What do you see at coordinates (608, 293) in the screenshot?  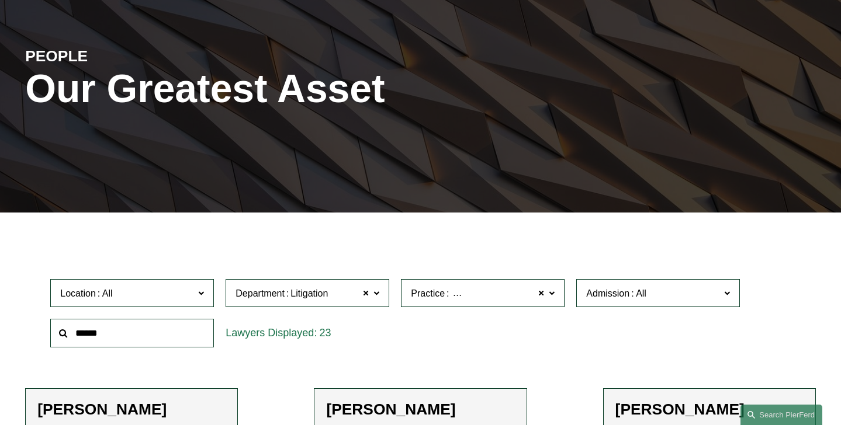 I see `span: Admission` at bounding box center [608, 293].